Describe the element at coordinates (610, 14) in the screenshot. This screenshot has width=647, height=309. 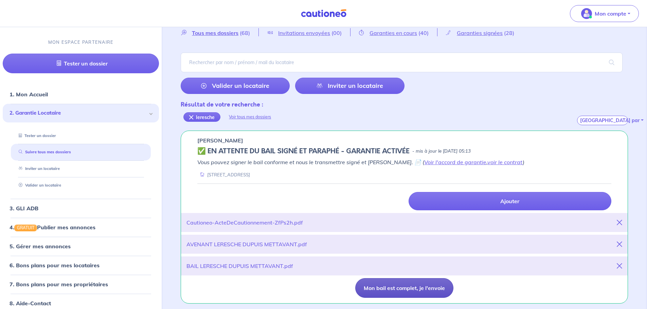
I see `p: Mon compte` at that location.